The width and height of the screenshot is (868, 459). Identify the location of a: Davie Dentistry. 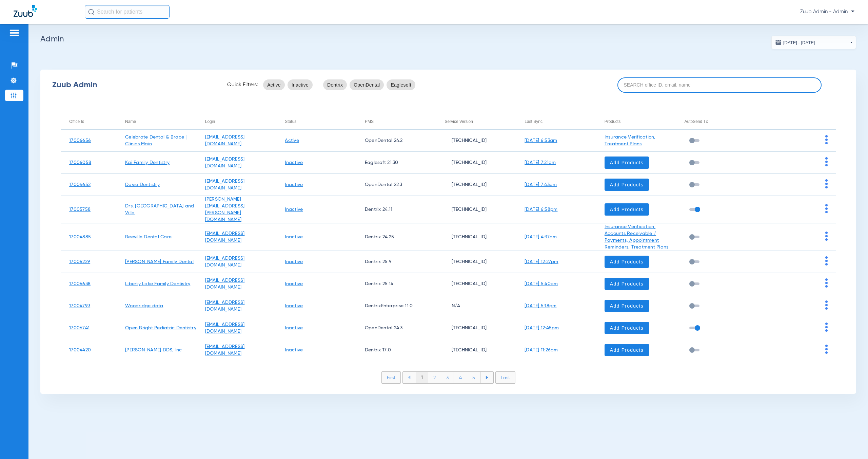
(143, 184).